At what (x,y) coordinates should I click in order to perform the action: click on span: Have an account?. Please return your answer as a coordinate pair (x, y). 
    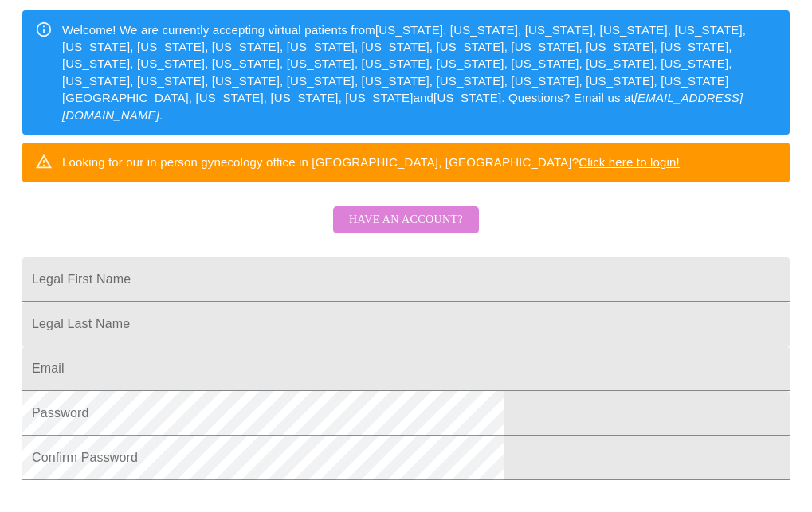
    Looking at the image, I should click on (406, 220).